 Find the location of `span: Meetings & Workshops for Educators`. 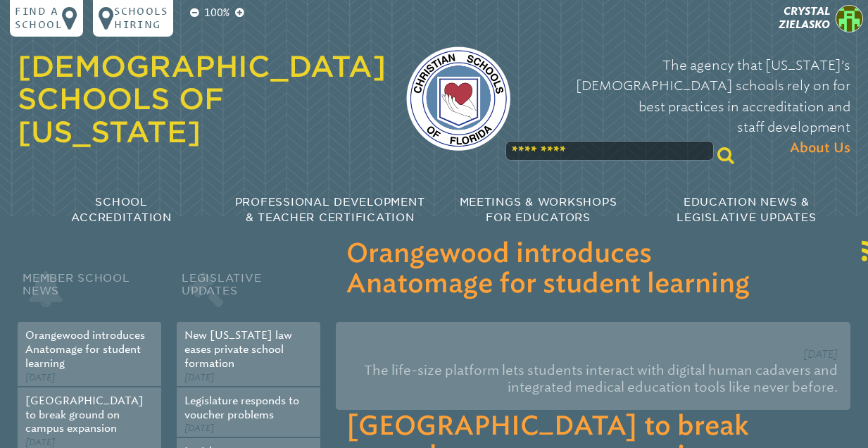

span: Meetings & Workshops for Educators is located at coordinates (538, 209).